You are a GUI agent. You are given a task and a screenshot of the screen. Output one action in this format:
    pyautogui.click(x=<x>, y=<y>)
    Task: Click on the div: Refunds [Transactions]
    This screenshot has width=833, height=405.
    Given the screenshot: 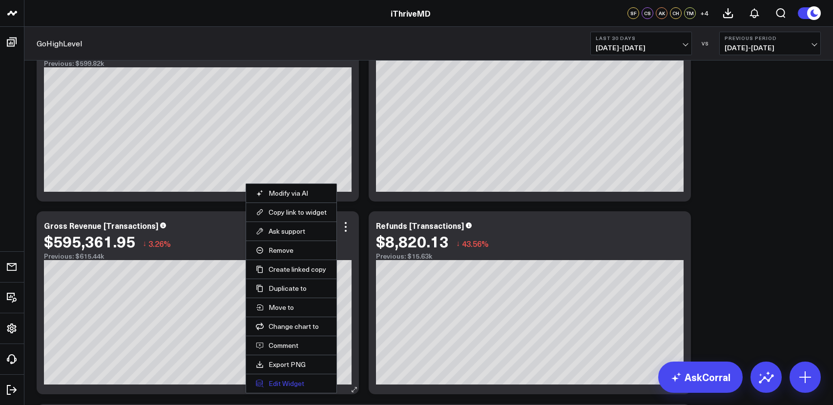 What is the action you would take?
    pyautogui.click(x=420, y=226)
    